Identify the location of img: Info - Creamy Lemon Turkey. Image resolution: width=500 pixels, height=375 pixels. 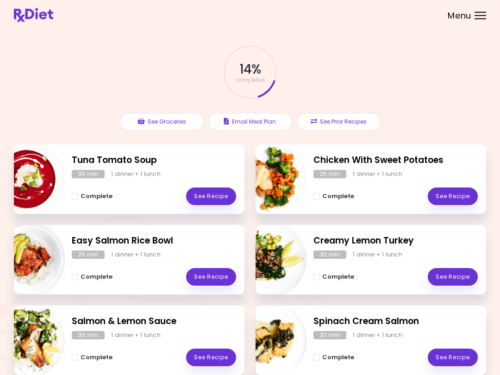
(268, 260).